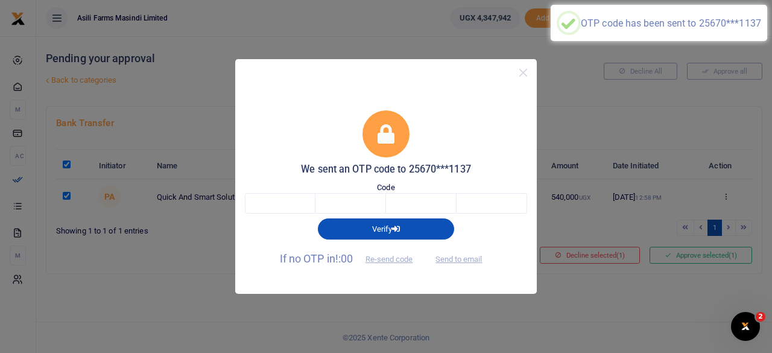 This screenshot has height=353, width=772. Describe the element at coordinates (344, 258) in the screenshot. I see `span: !:00` at that location.